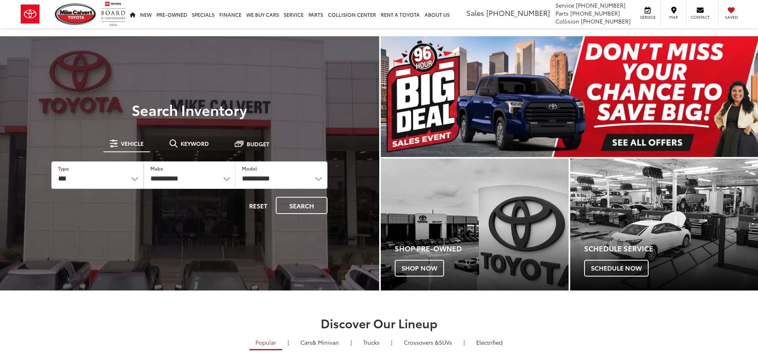  I want to click on label: Make, so click(157, 168).